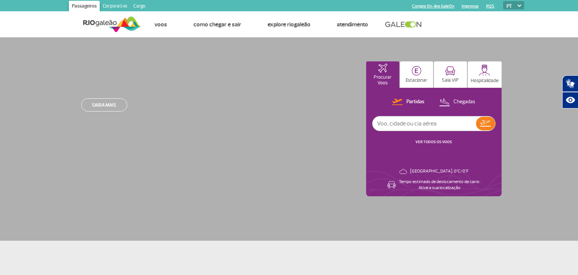  Describe the element at coordinates (484, 70) in the screenshot. I see `img: hospitality.svg` at that location.